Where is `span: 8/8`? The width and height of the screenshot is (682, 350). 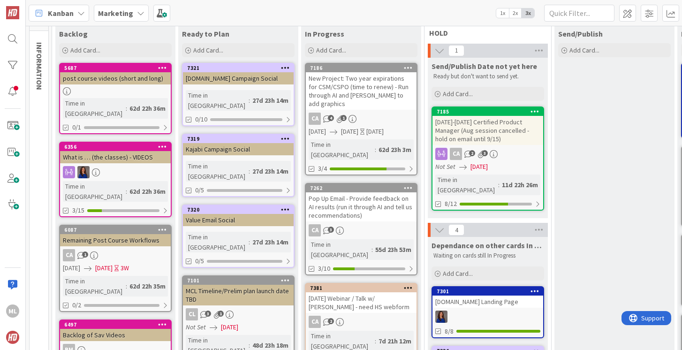
span: 8/8 is located at coordinates (449, 331).